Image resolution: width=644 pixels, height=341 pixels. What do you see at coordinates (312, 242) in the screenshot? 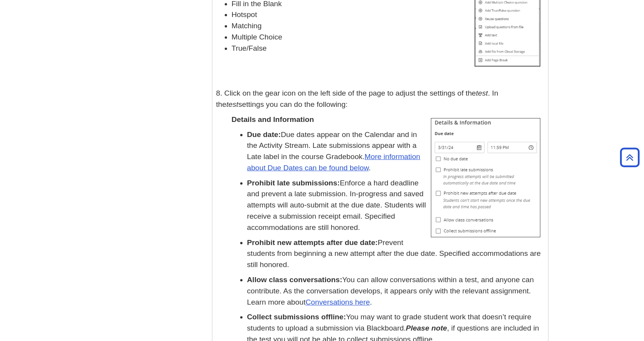
I see `b: Prohibit new attempts after due date:` at bounding box center [312, 242].